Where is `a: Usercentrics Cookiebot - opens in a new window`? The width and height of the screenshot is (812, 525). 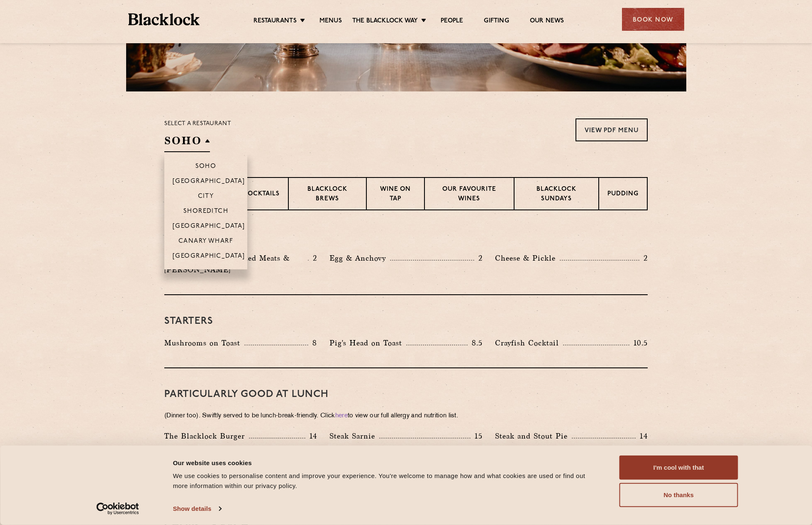
a: Usercentrics Cookiebot - opens in a new window is located at coordinates (118, 508).